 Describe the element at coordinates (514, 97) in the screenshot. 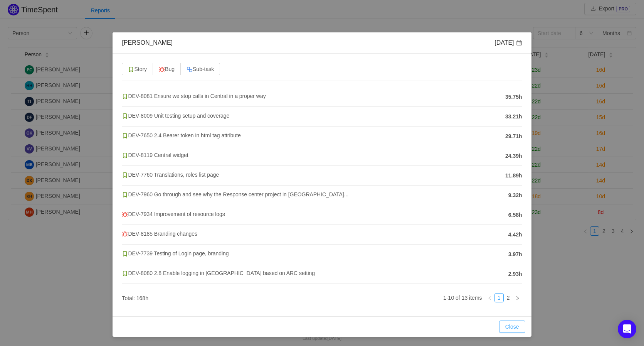

I see `span: 35.75h` at that location.